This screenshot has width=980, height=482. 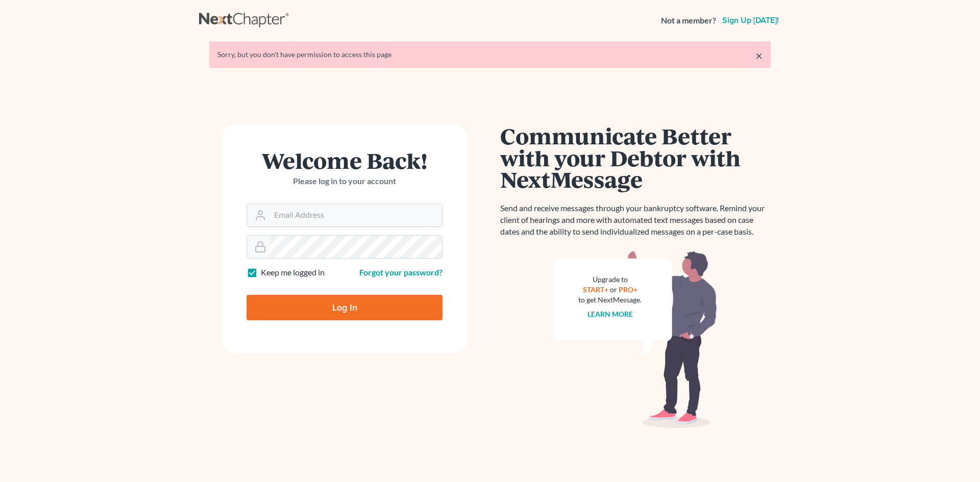 What do you see at coordinates (610, 279) in the screenshot?
I see `div: Upgrade to` at bounding box center [610, 279].